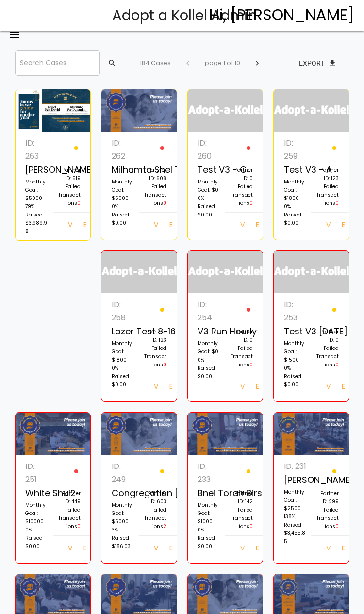  What do you see at coordinates (164, 526) in the screenshot?
I see `span: 2` at bounding box center [164, 526].